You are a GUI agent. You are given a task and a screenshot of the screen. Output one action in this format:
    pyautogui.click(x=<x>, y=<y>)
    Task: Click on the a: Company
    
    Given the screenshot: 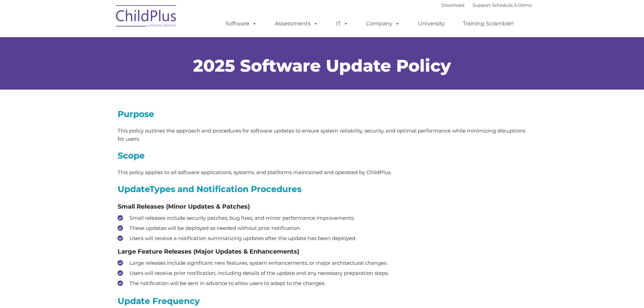 What is the action you would take?
    pyautogui.click(x=383, y=24)
    